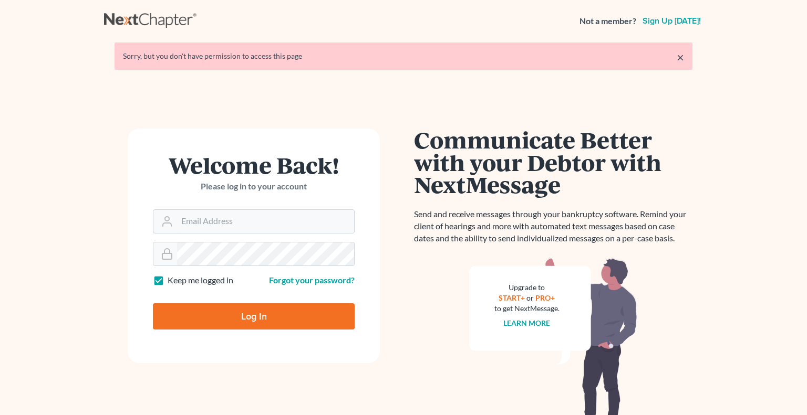  I want to click on p: Please log in to your account, so click(254, 186).